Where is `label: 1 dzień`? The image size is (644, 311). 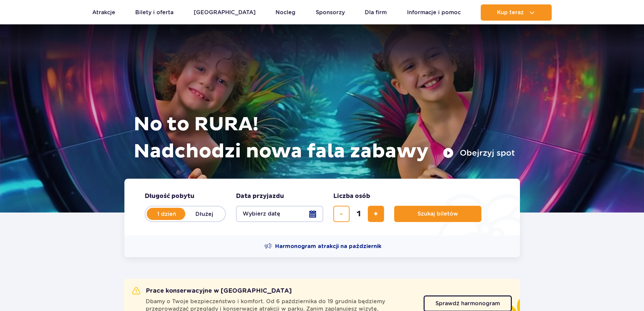
label: 1 dzień is located at coordinates (167, 214).